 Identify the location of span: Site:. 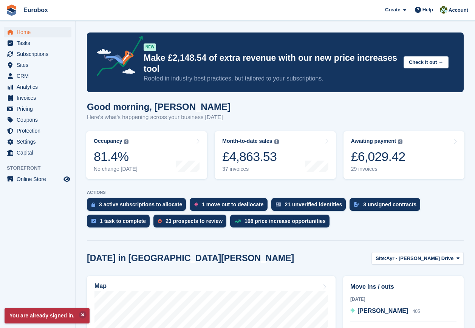
(381, 259).